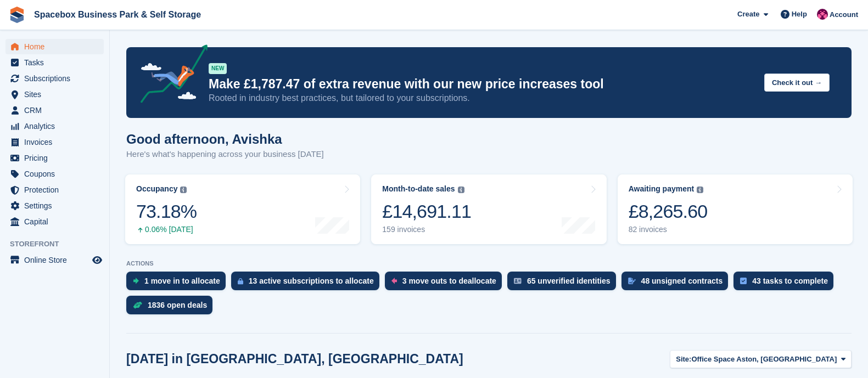 The image size is (868, 378). What do you see at coordinates (57, 205) in the screenshot?
I see `span: Settings` at bounding box center [57, 205].